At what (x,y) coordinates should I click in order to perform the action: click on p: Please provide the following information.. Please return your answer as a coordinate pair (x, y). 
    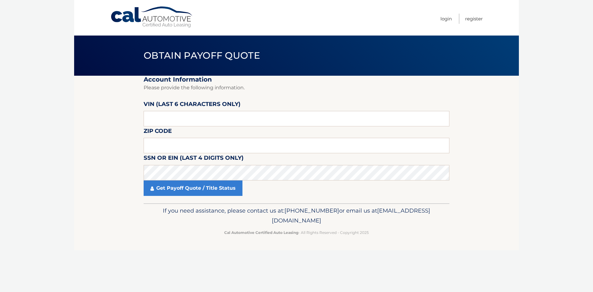
    Looking at the image, I should click on (297, 88).